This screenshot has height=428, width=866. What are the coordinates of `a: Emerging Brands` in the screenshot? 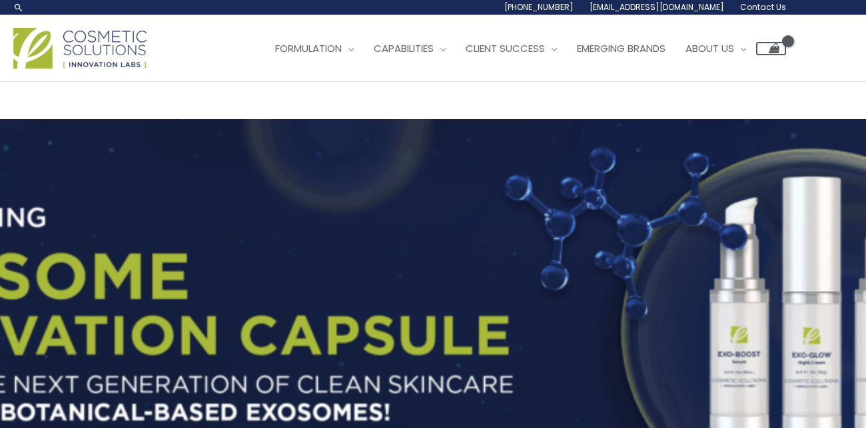 It's located at (621, 49).